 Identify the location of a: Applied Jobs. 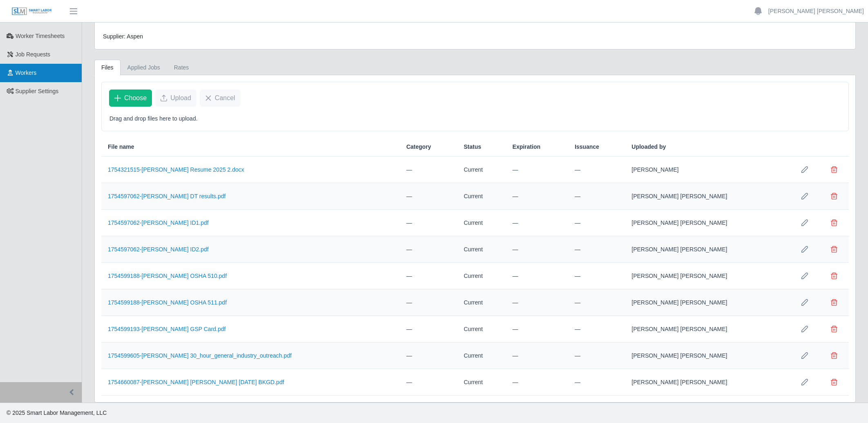
(144, 68).